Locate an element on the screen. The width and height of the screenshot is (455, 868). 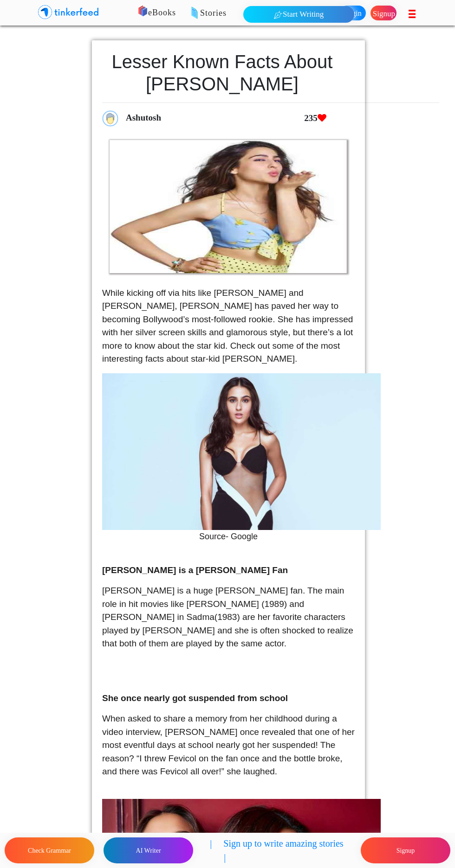
img: profile_icon.png is located at coordinates (110, 118).